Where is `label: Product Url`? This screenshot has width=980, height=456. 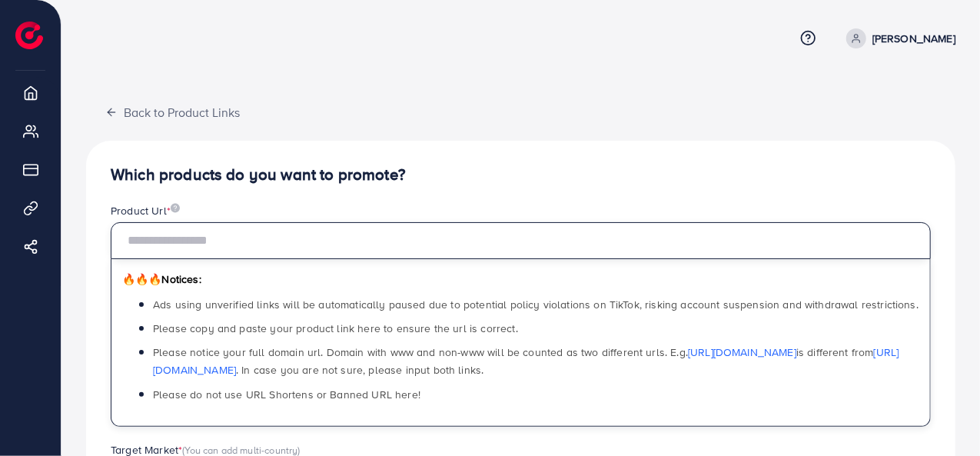
label: Product Url is located at coordinates (145, 210).